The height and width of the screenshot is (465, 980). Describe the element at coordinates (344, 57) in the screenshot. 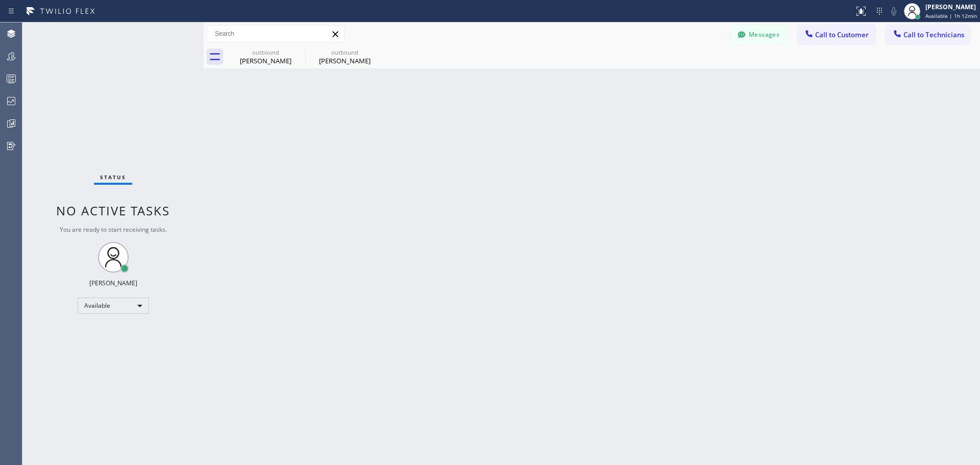

I see `div: Raj Mandal` at that location.